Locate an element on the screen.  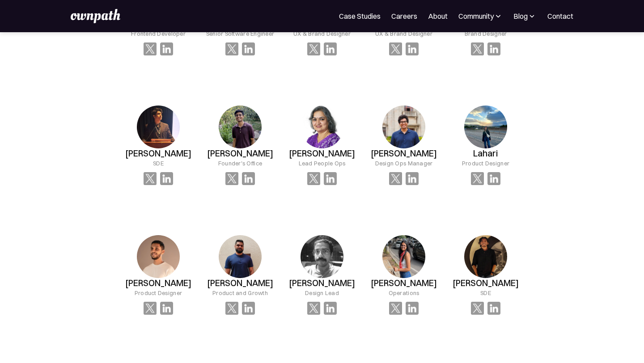
div: Design Ops Manager is located at coordinates (404, 163).